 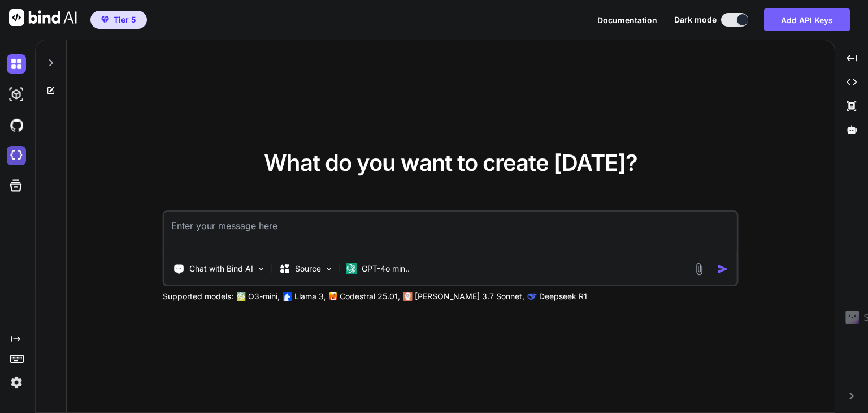 What do you see at coordinates (16, 94) in the screenshot?
I see `img: darkAi-studio` at bounding box center [16, 94].